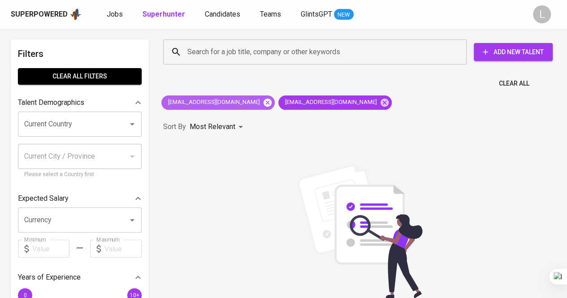  What do you see at coordinates (80, 54) in the screenshot?
I see `h6: Filters` at bounding box center [80, 54].